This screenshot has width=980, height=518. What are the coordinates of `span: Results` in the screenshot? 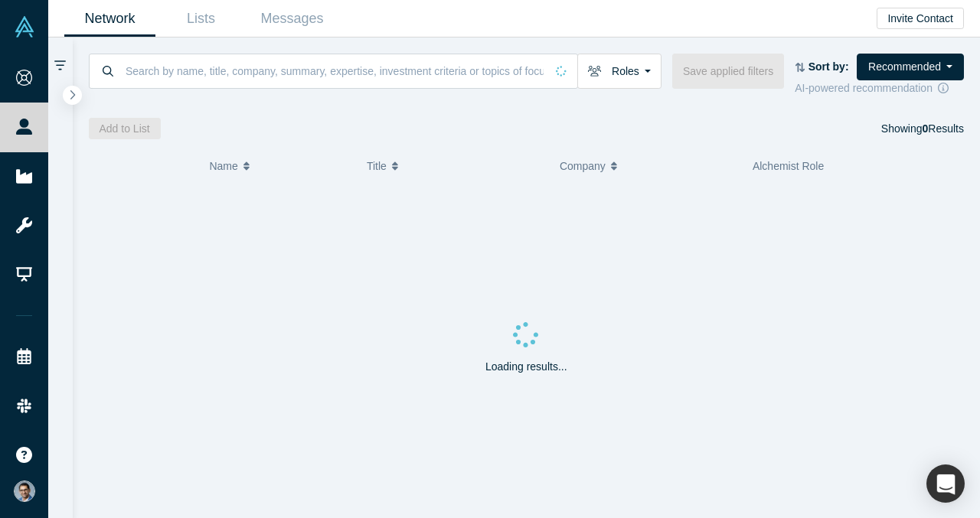 It's located at (943, 129).